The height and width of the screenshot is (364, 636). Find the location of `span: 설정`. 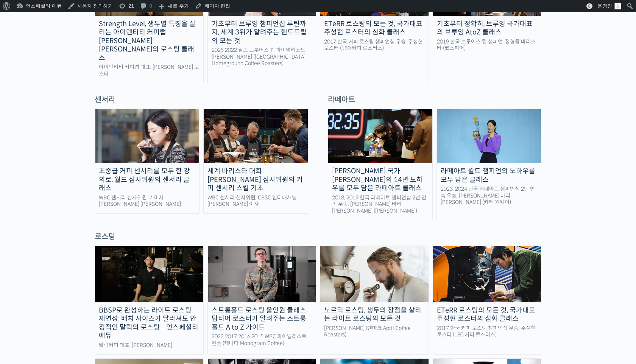

span: 설정 is located at coordinates (121, 254).